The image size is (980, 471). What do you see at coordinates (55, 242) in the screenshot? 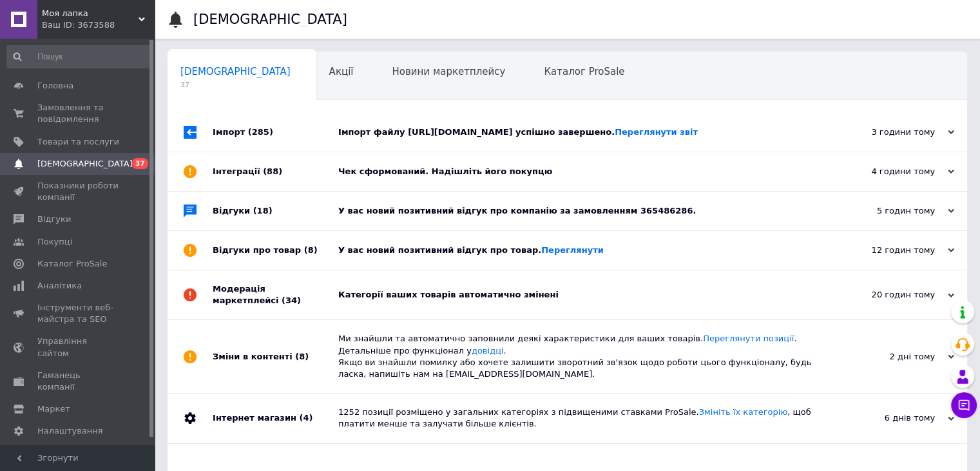
I see `span: Покупці` at bounding box center [55, 242].